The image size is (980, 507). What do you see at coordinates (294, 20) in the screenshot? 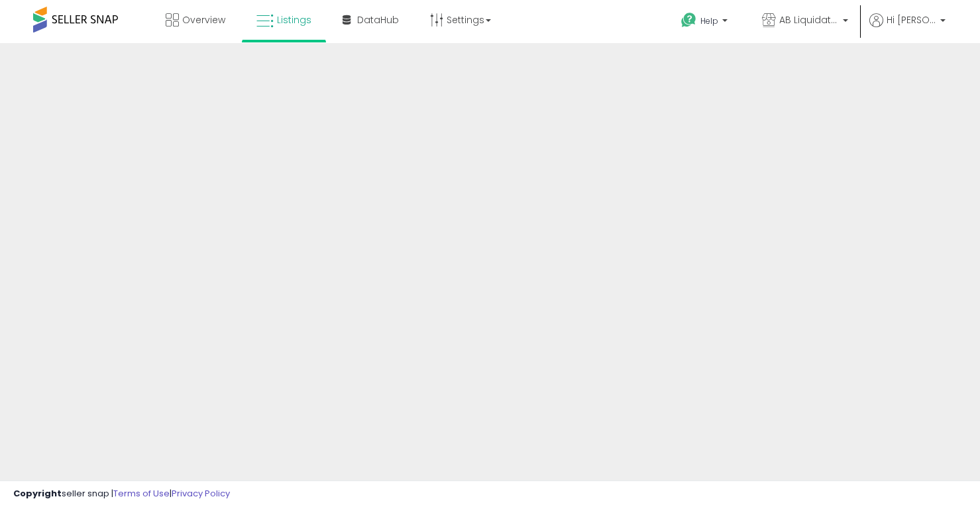
I see `span: Listings` at bounding box center [294, 20].